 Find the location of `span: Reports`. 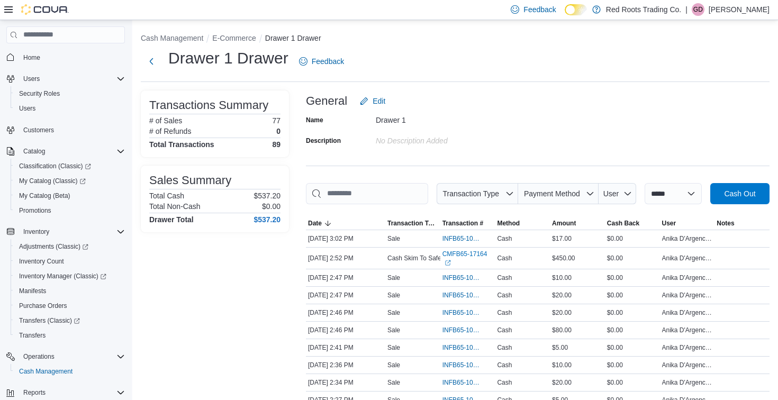

span: Reports is located at coordinates (34, 393).